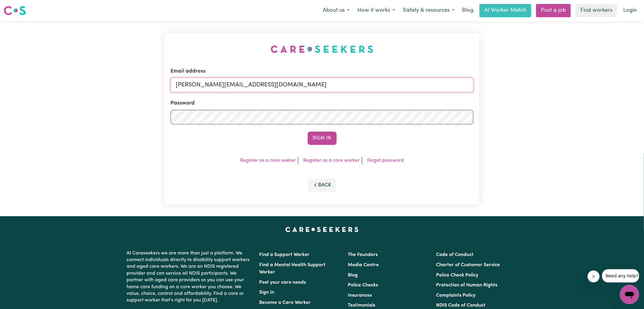 This screenshot has width=644, height=309. I want to click on a: Police Checks, so click(363, 285).